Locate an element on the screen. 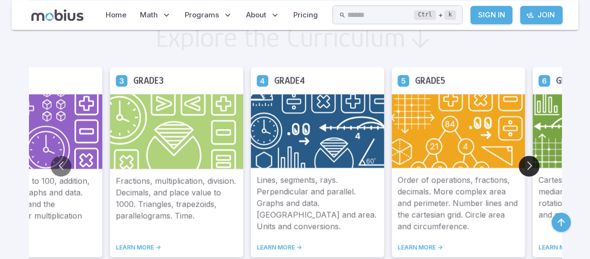 Image resolution: width=590 pixels, height=259 pixels. a: Grade 3 is located at coordinates (122, 80).